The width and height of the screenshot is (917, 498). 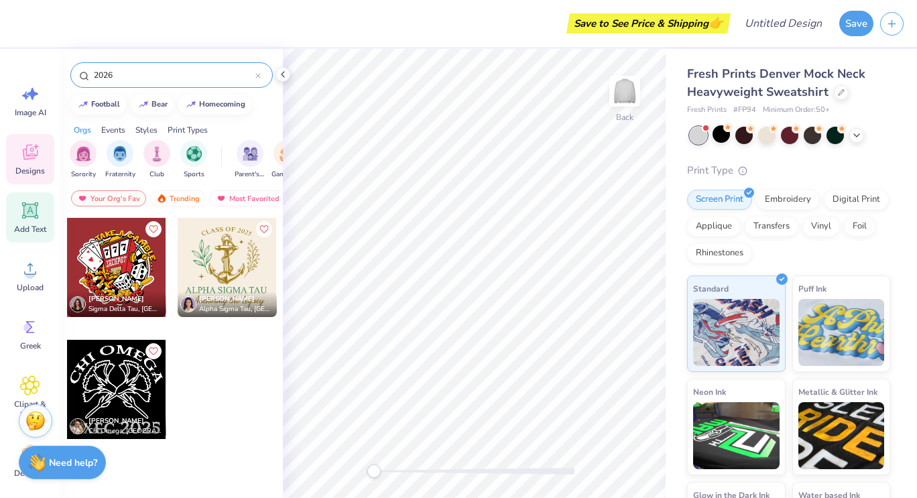 I want to click on div: Trending, so click(x=178, y=198).